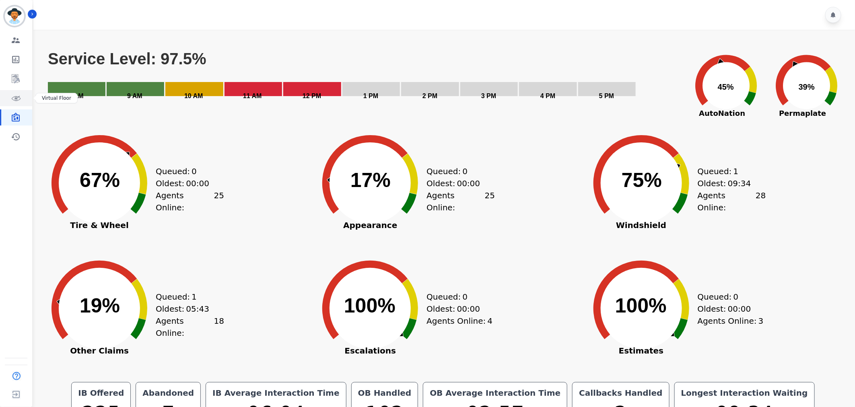 The height and width of the screenshot is (407, 855). I want to click on text: 8 AM, so click(76, 96).